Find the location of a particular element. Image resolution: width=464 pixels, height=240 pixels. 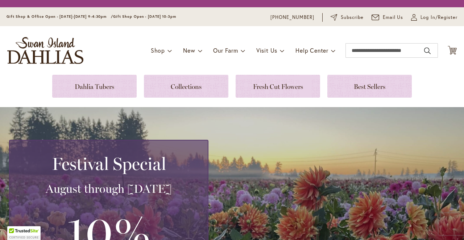

span: New is located at coordinates (189, 50).